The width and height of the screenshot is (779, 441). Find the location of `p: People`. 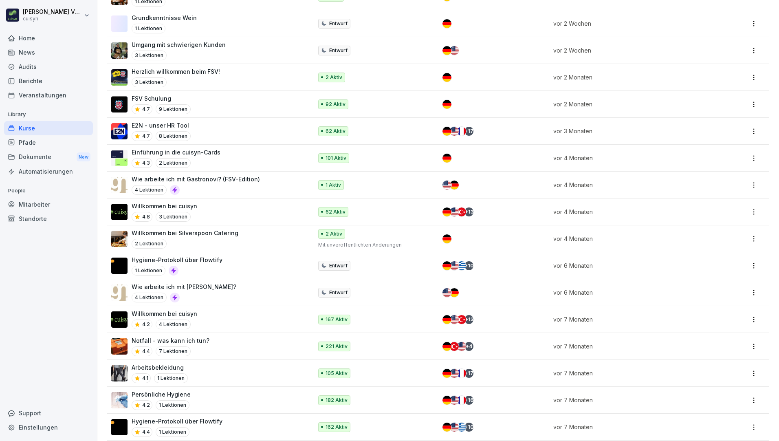

p: People is located at coordinates (48, 191).